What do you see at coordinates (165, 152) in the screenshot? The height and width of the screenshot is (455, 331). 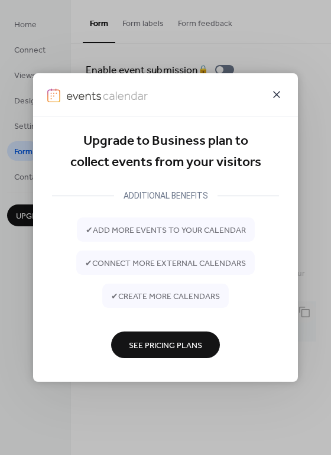 I see `div: Upgrade to Business plan to collect events from your visitors` at bounding box center [165, 152].